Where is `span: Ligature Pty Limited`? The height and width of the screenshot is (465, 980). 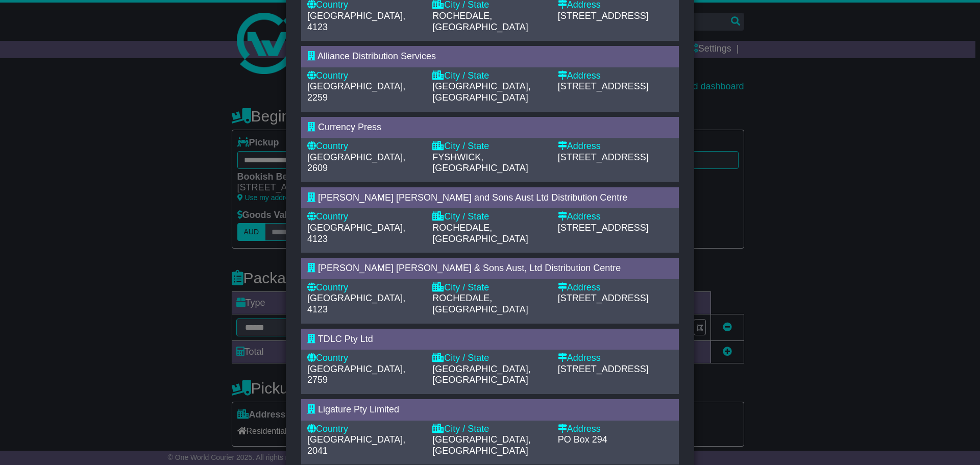
span: Ligature Pty Limited is located at coordinates (358, 409).